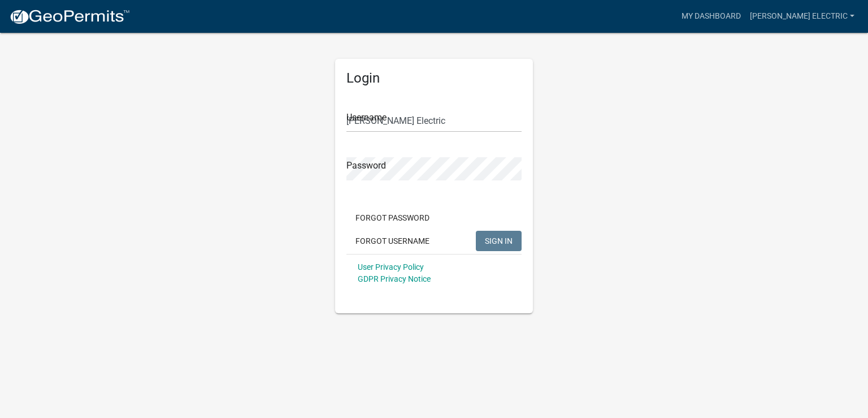 The width and height of the screenshot is (868, 418). What do you see at coordinates (499, 240) in the screenshot?
I see `span: SIGN IN` at bounding box center [499, 240].